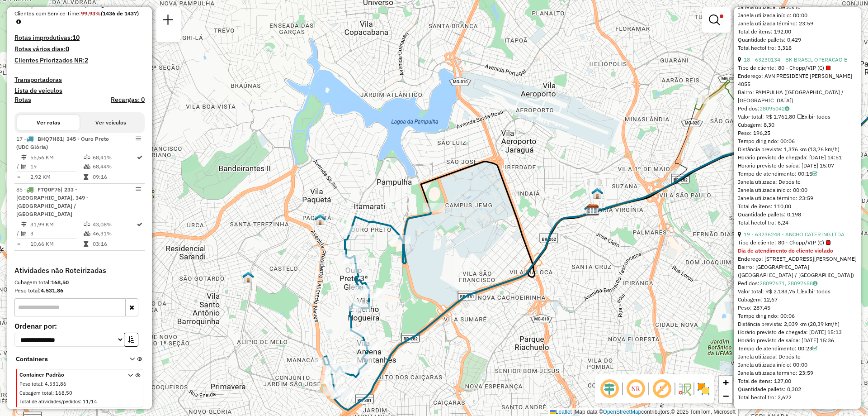  Describe the element at coordinates (797, 15) in the screenshot. I see `div: Janela utilizada início: 00:00` at that location.